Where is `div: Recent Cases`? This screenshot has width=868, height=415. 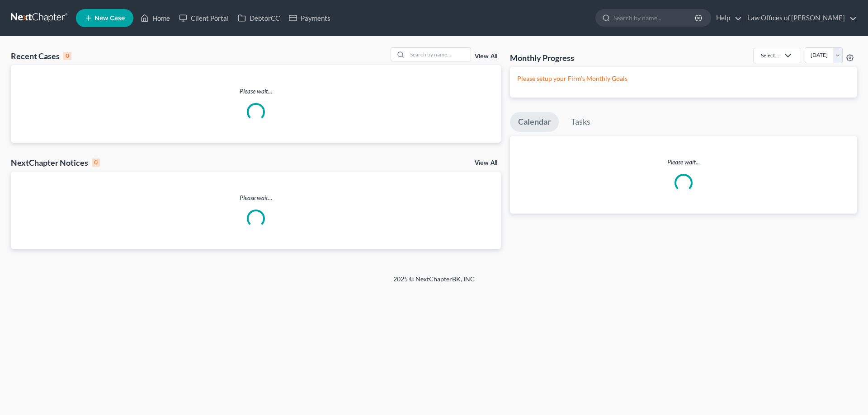 div: Recent Cases is located at coordinates (41, 56).